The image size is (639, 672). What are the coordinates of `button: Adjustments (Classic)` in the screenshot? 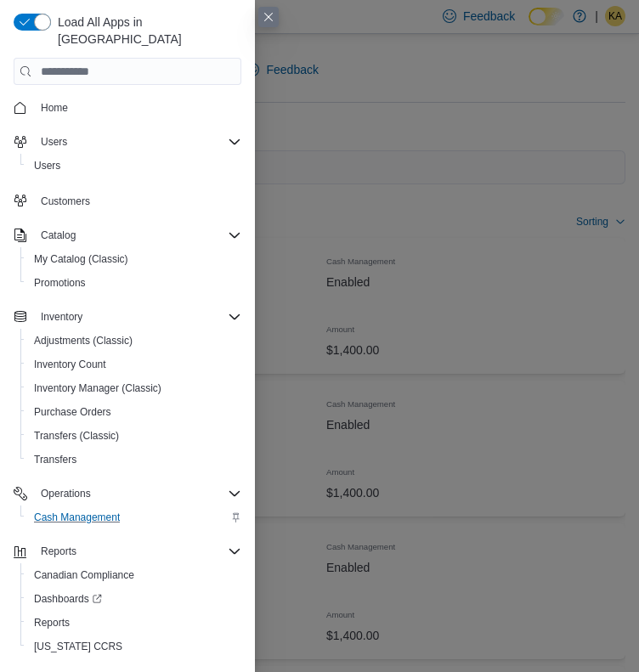 It's located at (134, 340).